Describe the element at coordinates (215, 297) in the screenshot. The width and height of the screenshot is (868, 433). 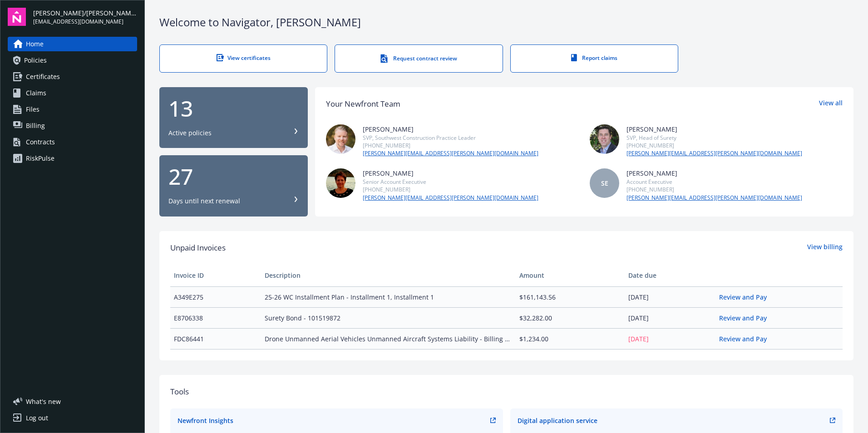
I see `td: A349E275` at that location.